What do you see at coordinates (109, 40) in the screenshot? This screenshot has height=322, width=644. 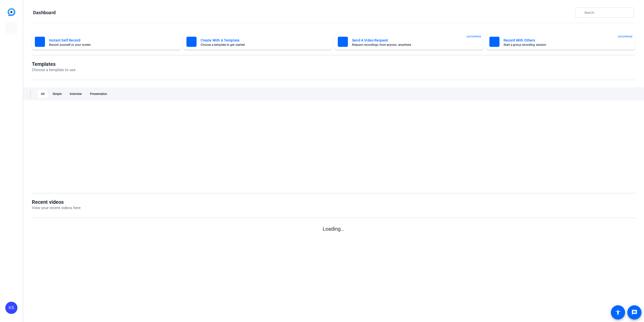 I see `mat-card-title: Instant Self Record` at bounding box center [109, 40].